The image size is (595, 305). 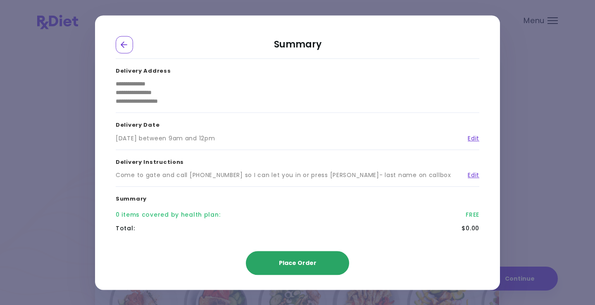 I want to click on div: Total :, so click(x=125, y=228).